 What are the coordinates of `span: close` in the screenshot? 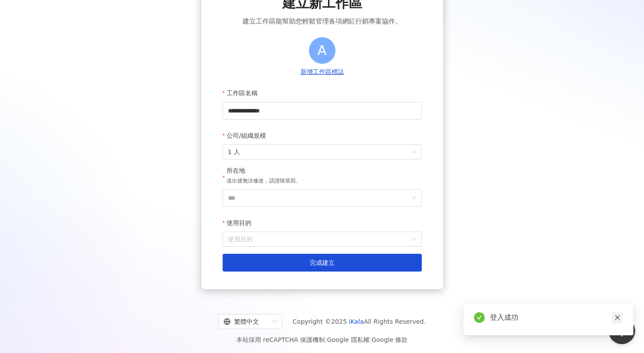 It's located at (617, 317).